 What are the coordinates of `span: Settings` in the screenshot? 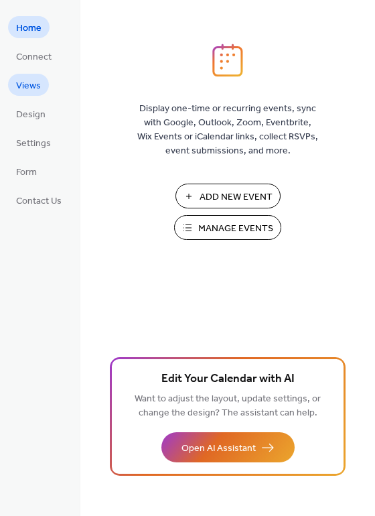 It's located at (33, 143).